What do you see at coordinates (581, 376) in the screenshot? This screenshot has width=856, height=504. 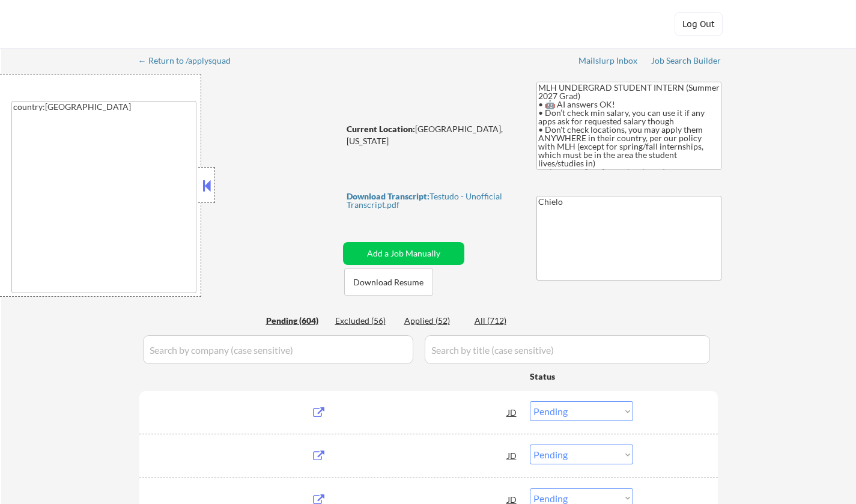 I see `div: Status` at bounding box center [581, 376].